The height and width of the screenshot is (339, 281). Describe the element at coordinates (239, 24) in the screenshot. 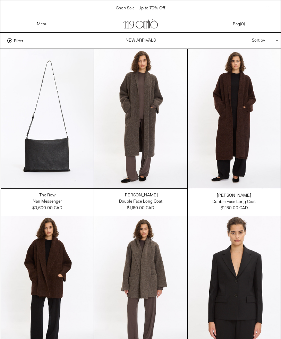

I see `a: Bag()` at that location.